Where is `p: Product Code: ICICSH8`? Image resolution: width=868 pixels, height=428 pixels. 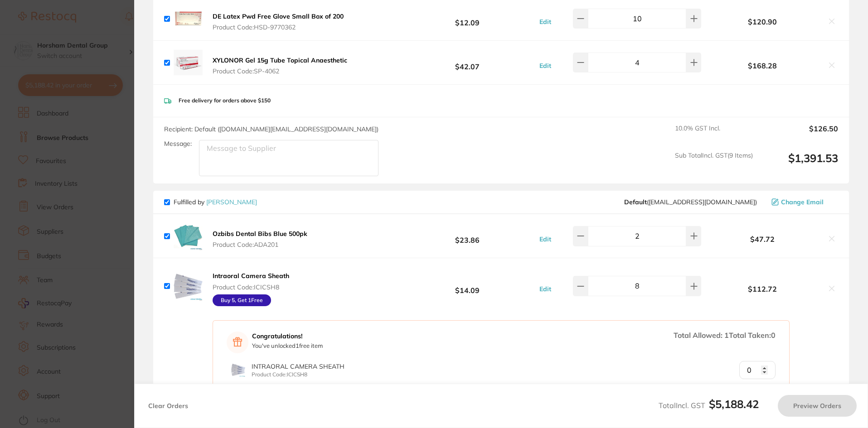
p: Product Code: ICICSH8 is located at coordinates (298, 375).